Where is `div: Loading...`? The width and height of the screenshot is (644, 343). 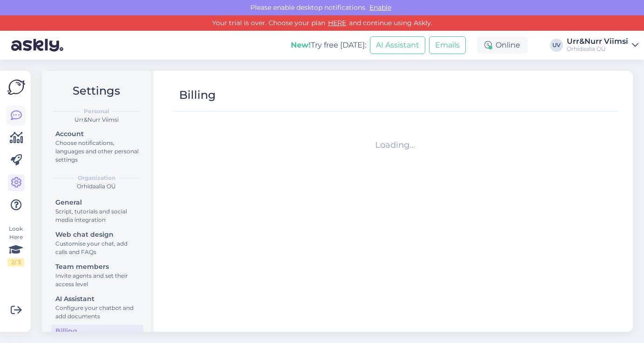 div: Loading... is located at coordinates (395, 145).